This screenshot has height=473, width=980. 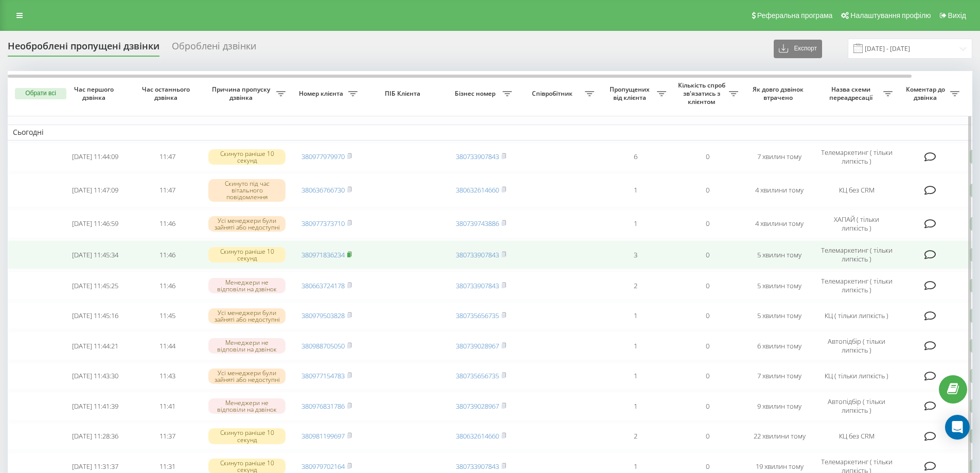 I want to click on span: Причина пропуску дзвінка, so click(x=242, y=93).